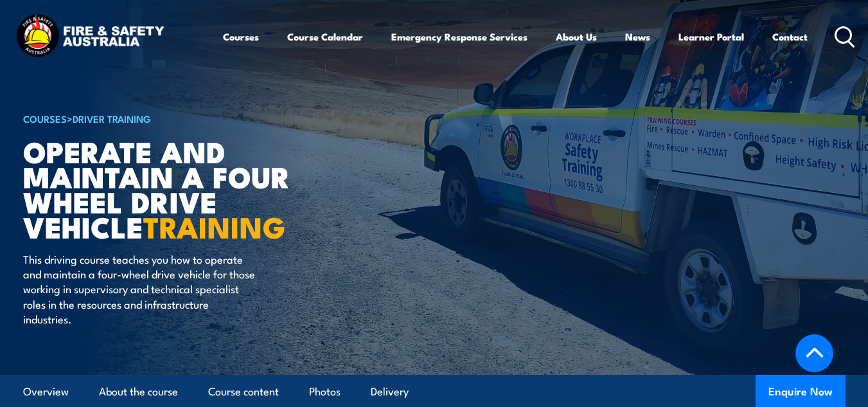 The width and height of the screenshot is (868, 407). What do you see at coordinates (711, 37) in the screenshot?
I see `a: Learner Portal` at bounding box center [711, 37].